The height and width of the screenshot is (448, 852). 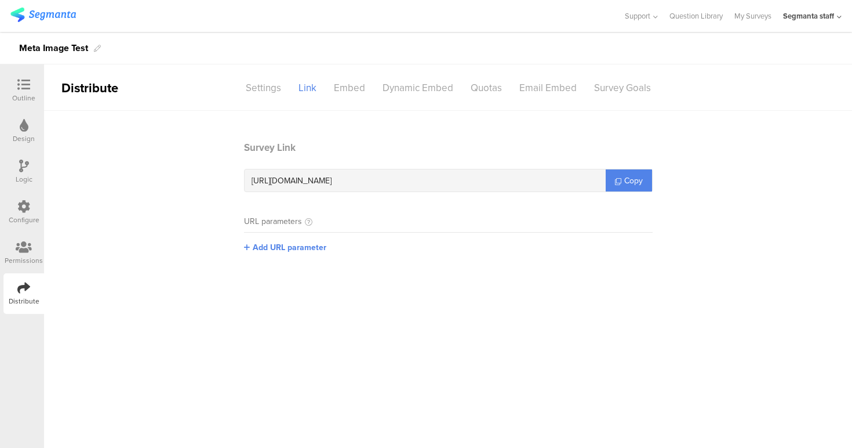 I want to click on div: Dynamic Embed, so click(x=418, y=88).